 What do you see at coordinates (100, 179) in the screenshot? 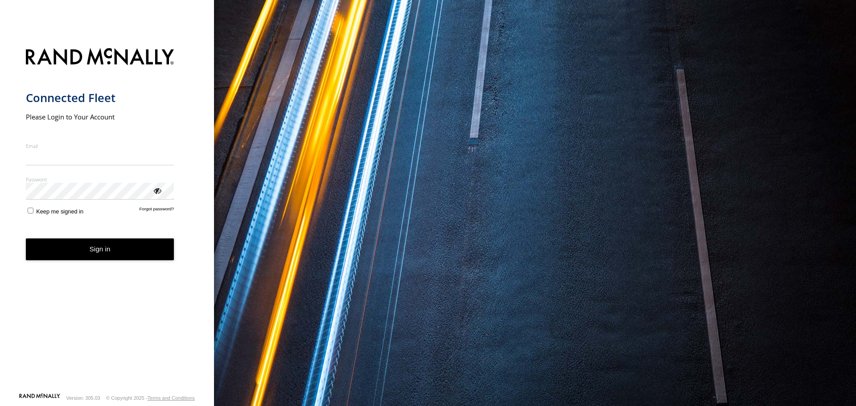
I see `label: Password` at bounding box center [100, 179].